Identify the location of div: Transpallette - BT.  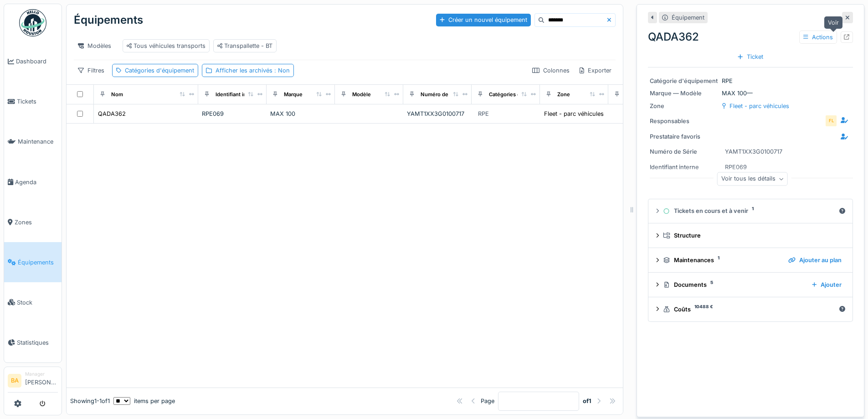
(245, 46).